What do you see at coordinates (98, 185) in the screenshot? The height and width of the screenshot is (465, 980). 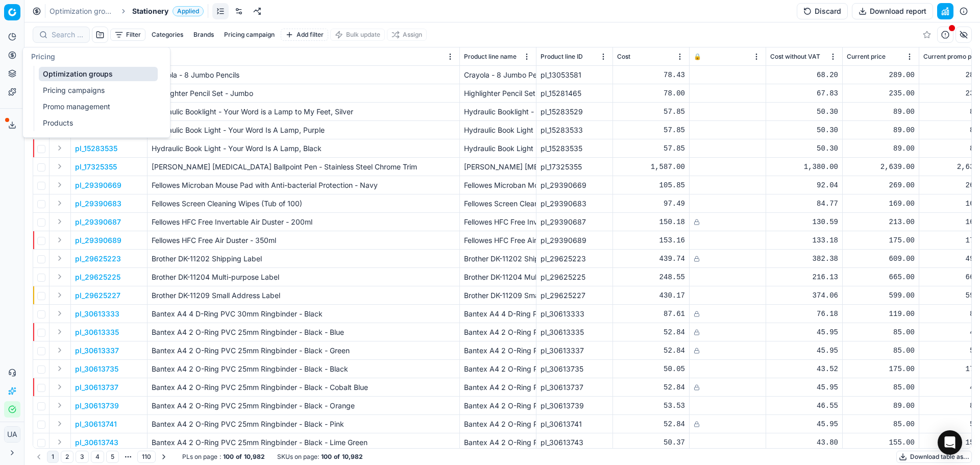 I see `button: pl_29390669` at bounding box center [98, 185].